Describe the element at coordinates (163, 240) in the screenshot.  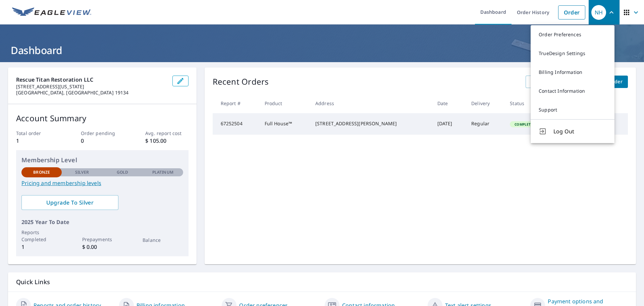
I see `p: Balance` at that location.